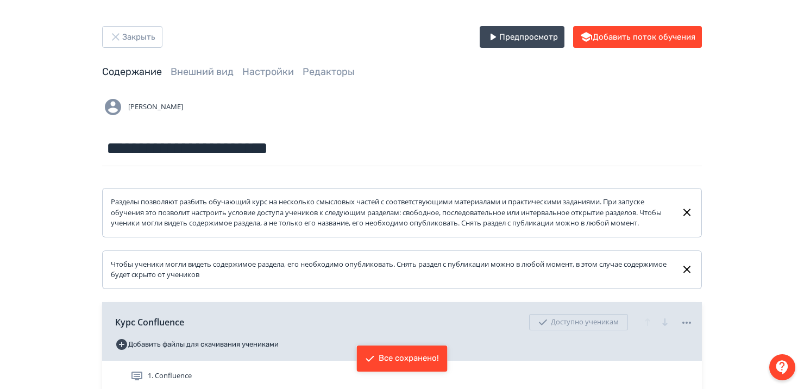 This screenshot has height=389, width=804. What do you see at coordinates (578, 322) in the screenshot?
I see `div: Доступно ученикам` at bounding box center [578, 322].